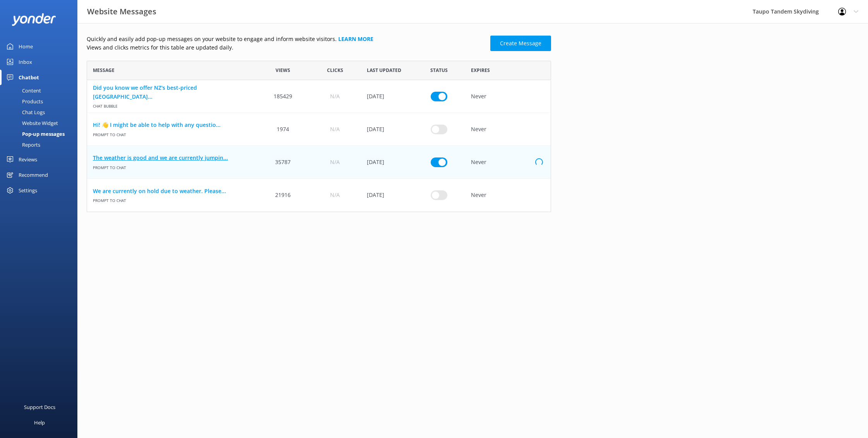  Describe the element at coordinates (387, 130) in the screenshot. I see `div: 07 May 2025` at that location.